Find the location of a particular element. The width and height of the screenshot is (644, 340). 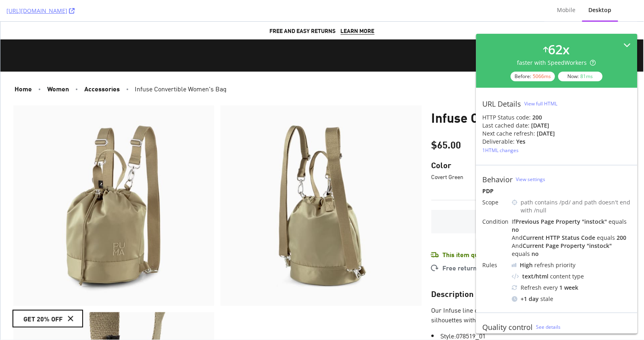

p: Color is located at coordinates (531, 144).